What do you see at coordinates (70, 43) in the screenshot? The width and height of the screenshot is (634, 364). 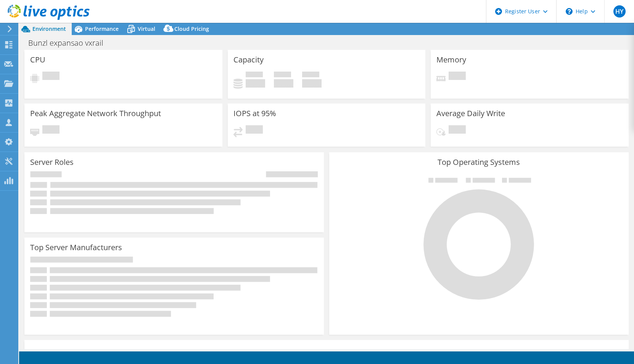 I see `h1: Bunzl expansao vxrail` at bounding box center [70, 43].